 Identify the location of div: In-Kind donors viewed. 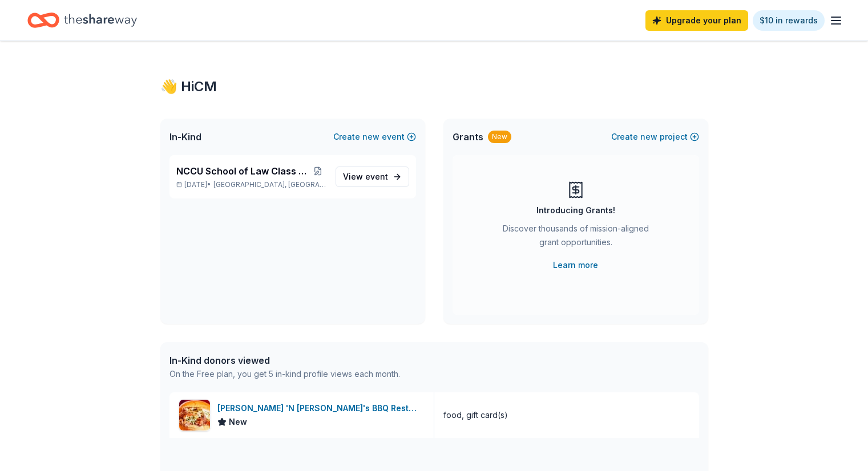
(285, 361).